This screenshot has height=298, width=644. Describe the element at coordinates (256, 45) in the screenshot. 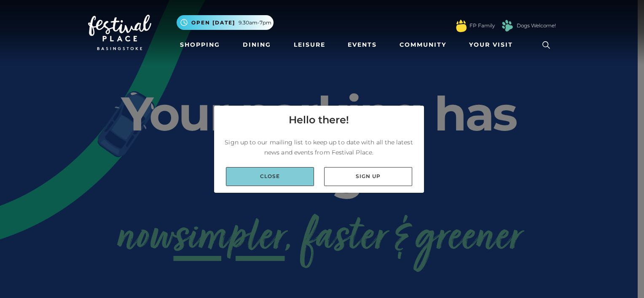

I see `a: Dining` at that location.